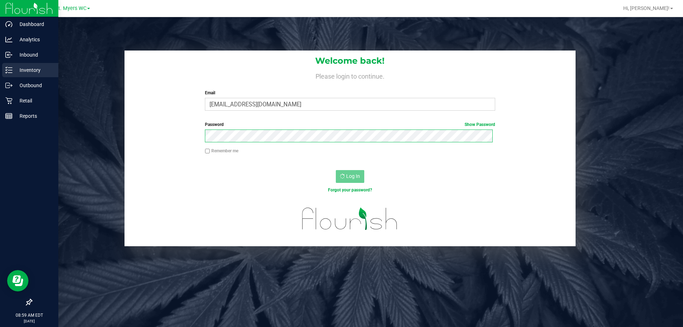 This screenshot has width=683, height=327. Describe the element at coordinates (207, 151) in the screenshot. I see `input: Remember me` at that location.